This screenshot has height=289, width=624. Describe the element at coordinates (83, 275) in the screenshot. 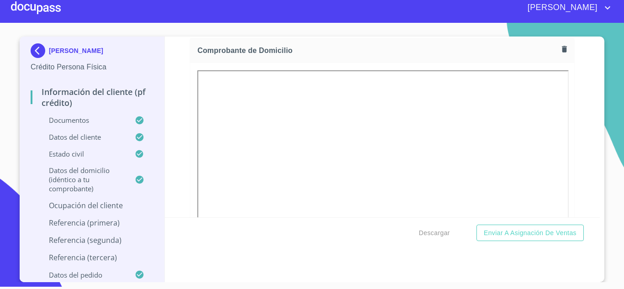

I see `p: Datos del pedido` at that location.